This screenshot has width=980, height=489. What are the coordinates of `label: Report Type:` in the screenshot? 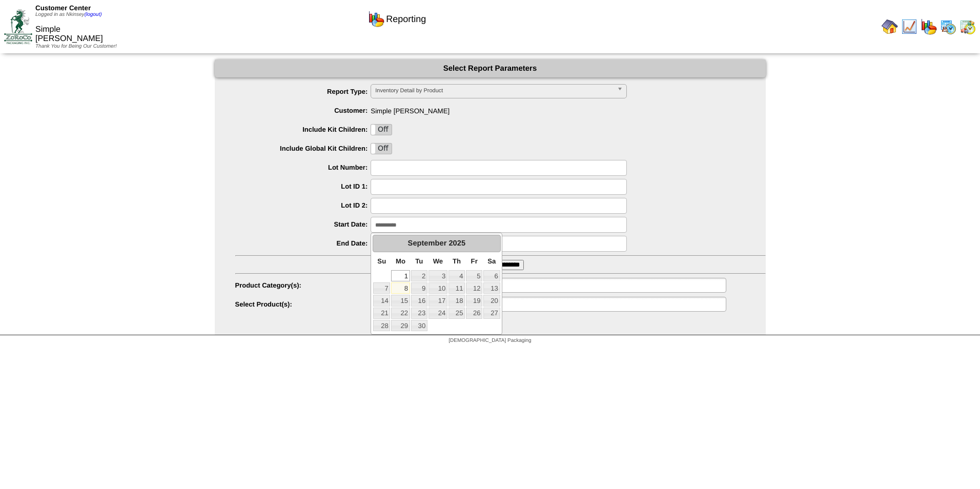 It's located at (303, 91).